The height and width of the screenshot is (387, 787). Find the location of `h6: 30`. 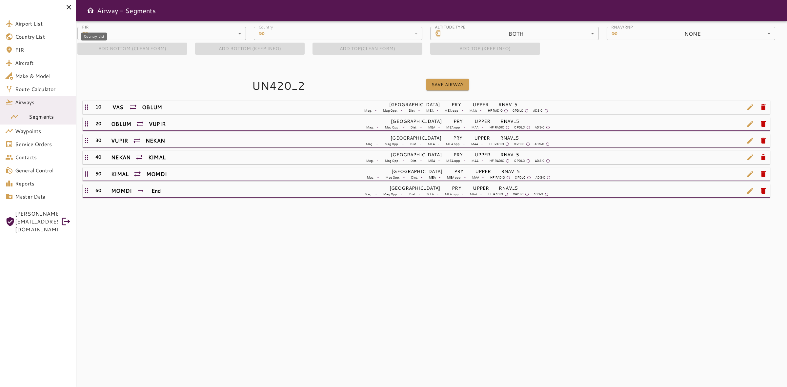

h6: 30 is located at coordinates (98, 141).